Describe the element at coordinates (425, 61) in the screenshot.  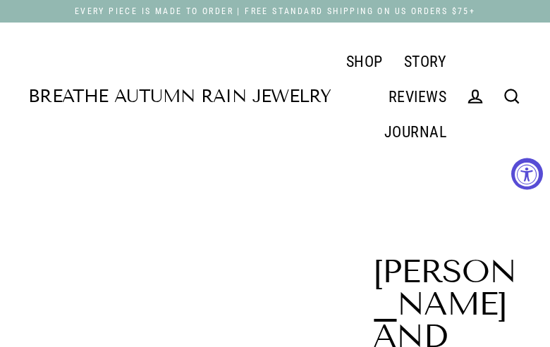
I see `a: STORY` at that location.